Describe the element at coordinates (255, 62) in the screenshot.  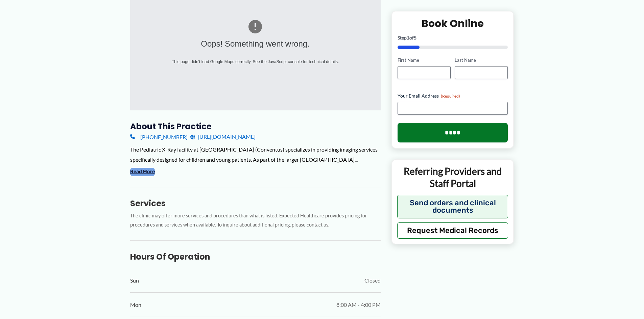
I see `div: This page didn't load Google Maps correctly. See the JavaScript console for technical details.` at that location.